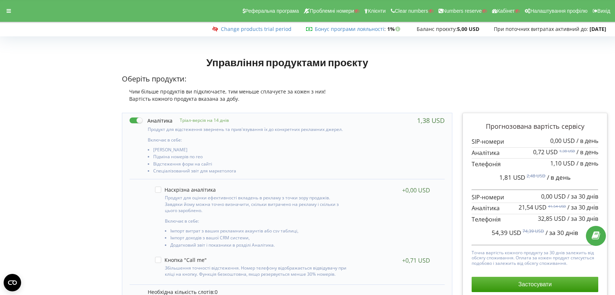  I want to click on li: Додатковий звіт і показники в розділі Аналітика., so click(259, 246).